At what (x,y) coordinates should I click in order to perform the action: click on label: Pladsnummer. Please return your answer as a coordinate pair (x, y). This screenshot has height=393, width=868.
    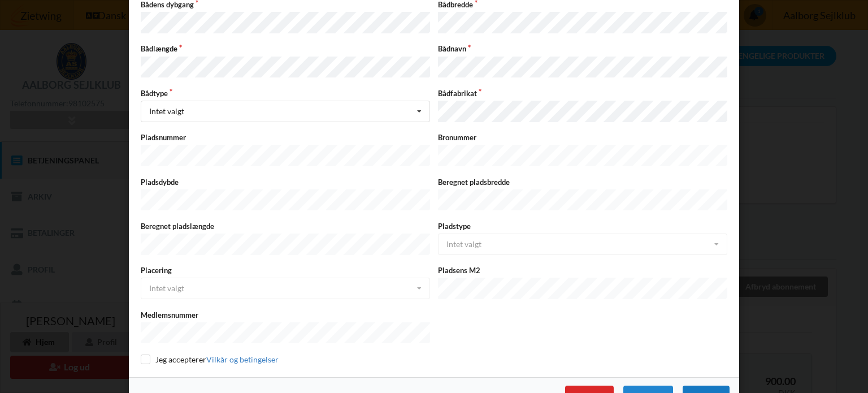
    Looking at the image, I should click on (285, 138).